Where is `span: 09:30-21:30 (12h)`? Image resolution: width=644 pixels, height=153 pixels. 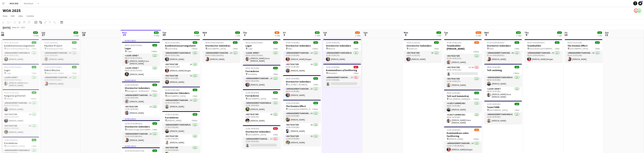
span: 09:30-21:30 (12h) is located at coordinates (11, 92).